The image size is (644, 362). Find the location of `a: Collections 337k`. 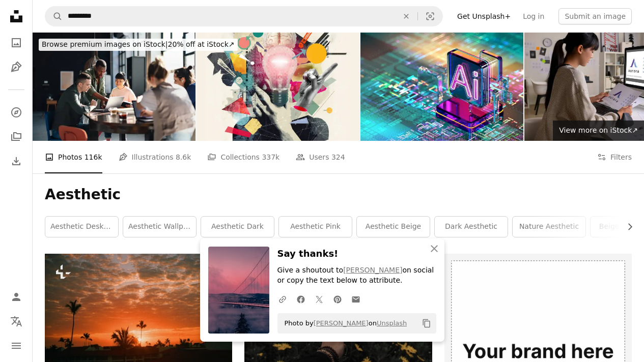

a: Collections 337k is located at coordinates (244, 157).